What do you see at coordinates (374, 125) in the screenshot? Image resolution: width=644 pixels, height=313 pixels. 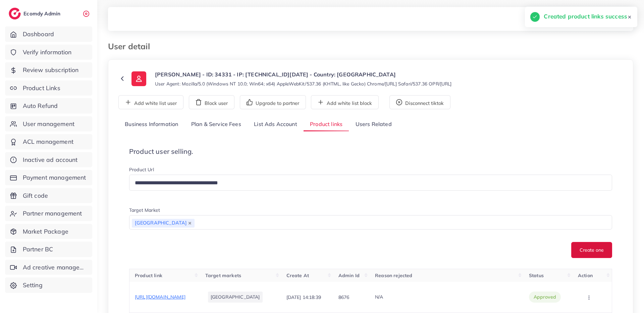 I see `a: Users Related` at bounding box center [374, 125].